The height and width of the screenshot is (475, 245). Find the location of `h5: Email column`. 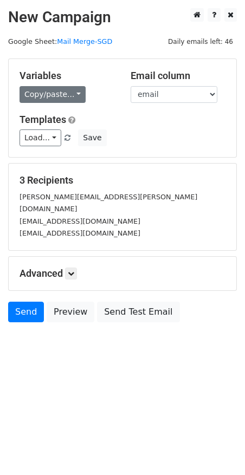

h5: Email column is located at coordinates (178, 76).